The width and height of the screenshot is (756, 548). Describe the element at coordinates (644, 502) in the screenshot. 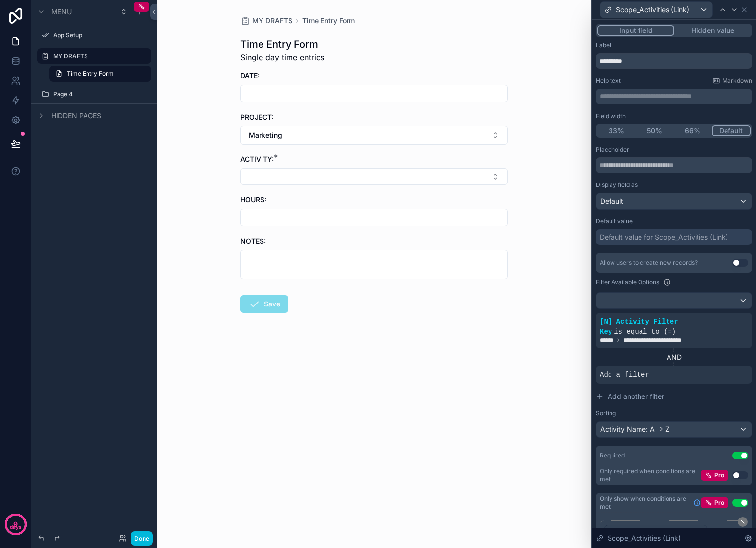

I see `span: Only show when conditions are met` at that location.